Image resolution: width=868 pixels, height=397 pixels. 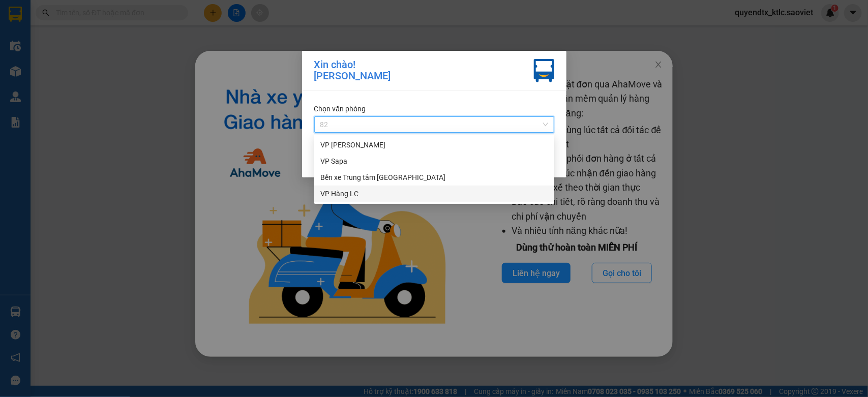 I want to click on div: Bến xe Trung tâm Lào Cai, so click(x=434, y=178).